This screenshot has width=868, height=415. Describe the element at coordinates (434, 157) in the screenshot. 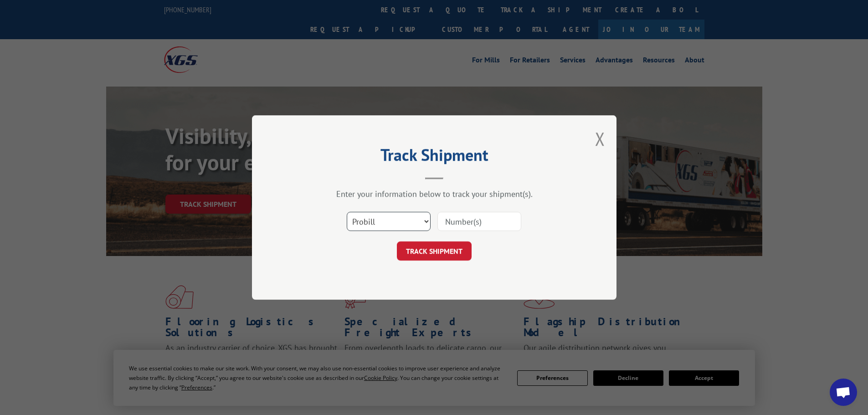

I see `h2: Track Shipment` at that location.